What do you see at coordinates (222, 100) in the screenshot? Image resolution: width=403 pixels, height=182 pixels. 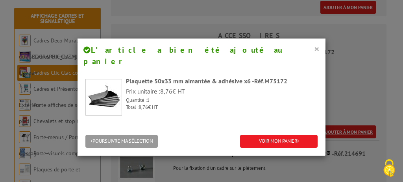 I see `p: Quantité :` at bounding box center [222, 100].